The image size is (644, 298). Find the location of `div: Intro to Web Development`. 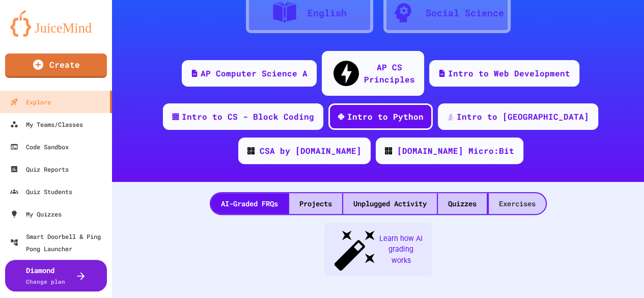

div: Intro to Web Development is located at coordinates (509, 74).